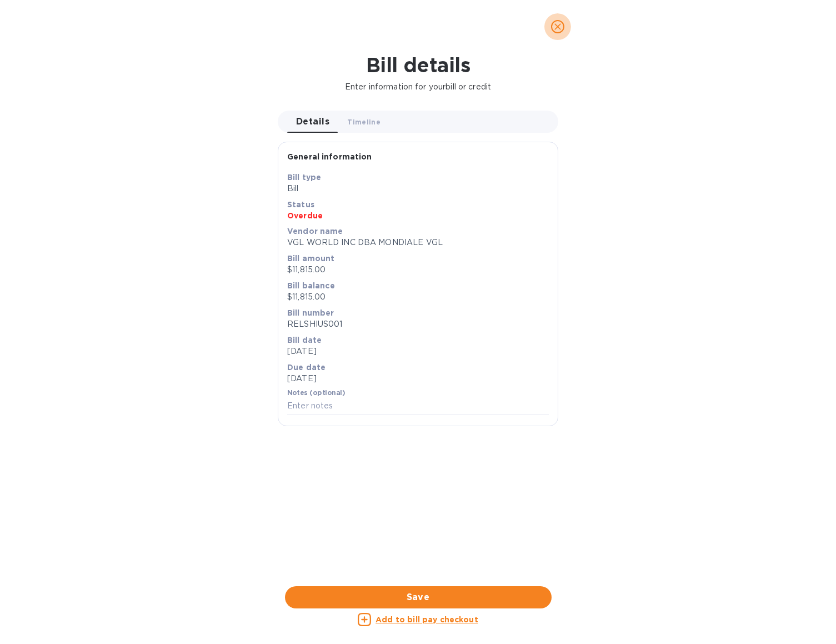 Image resolution: width=836 pixels, height=644 pixels. What do you see at coordinates (418, 188) in the screenshot?
I see `p: Bill` at bounding box center [418, 188].